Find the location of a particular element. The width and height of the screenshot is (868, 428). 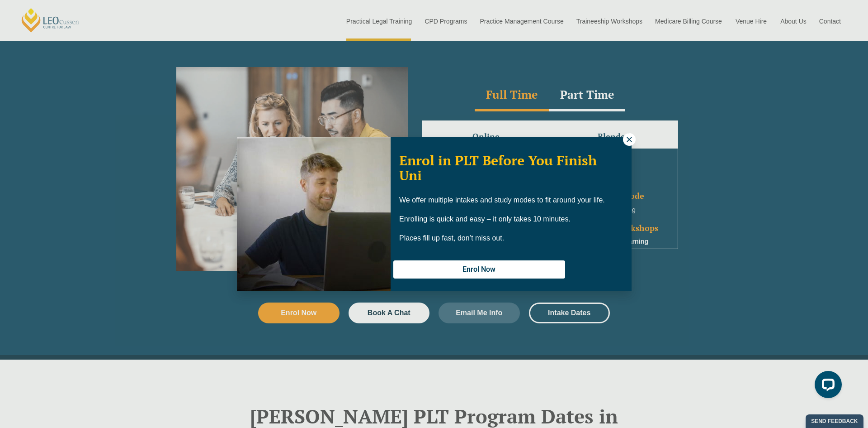

span: Enrolling is quick and easy – it only takes 10 minutes. is located at coordinates (485, 219).